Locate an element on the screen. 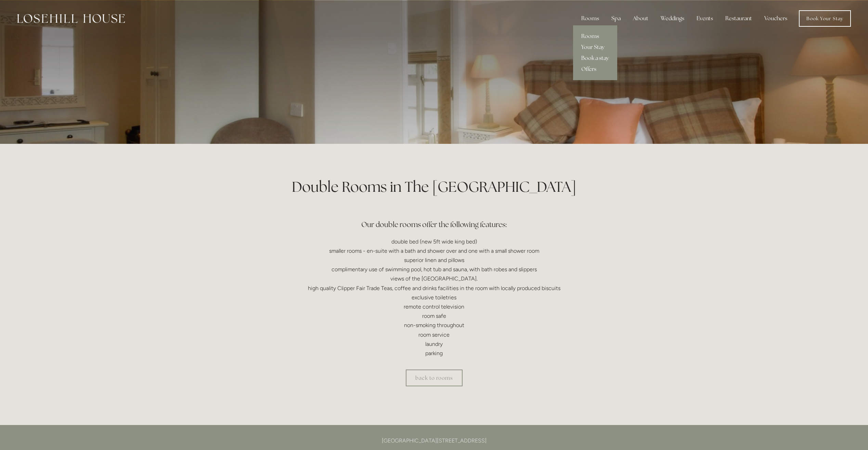  div: Weddings is located at coordinates (673, 18).